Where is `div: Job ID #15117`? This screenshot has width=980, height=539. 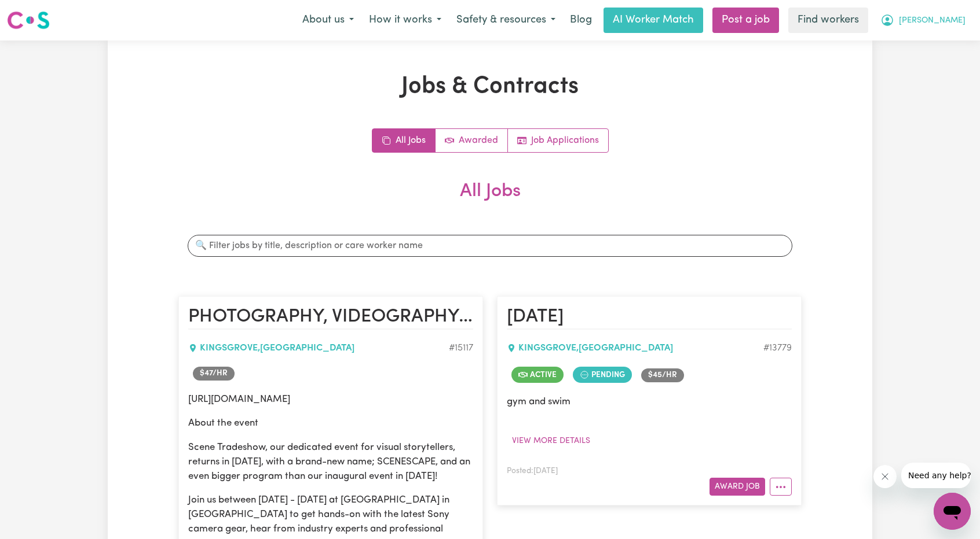
div: Job ID #15117 is located at coordinates (461, 348).